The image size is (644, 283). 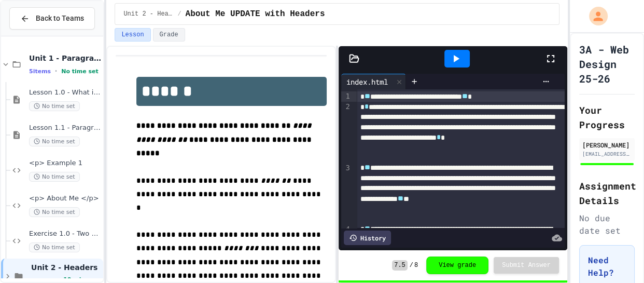 What do you see at coordinates (606, 117) in the screenshot?
I see `h2: Your Progress` at bounding box center [606, 117].